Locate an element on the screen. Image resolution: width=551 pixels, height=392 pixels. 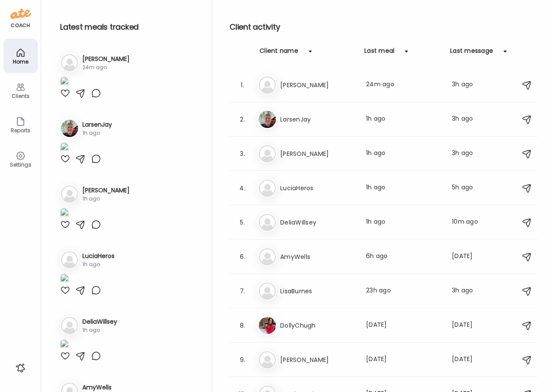
img: avatars%2FGYIBTSL7Z7MIVGVtWXnrcXKF6q82 is located at coordinates (268, 325).